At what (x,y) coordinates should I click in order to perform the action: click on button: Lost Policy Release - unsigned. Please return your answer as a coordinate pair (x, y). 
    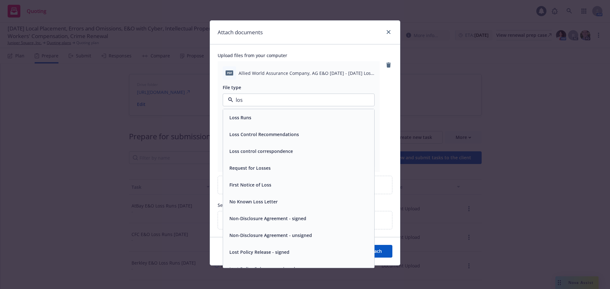
    Looking at the image, I should click on (262, 269).